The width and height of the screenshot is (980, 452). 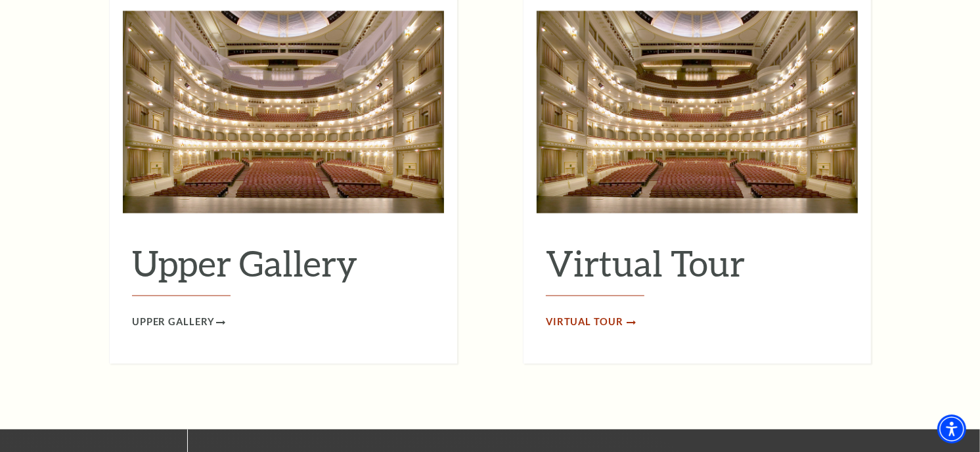 What do you see at coordinates (697, 113) in the screenshot?
I see `img: Virtual Tour` at bounding box center [697, 113].